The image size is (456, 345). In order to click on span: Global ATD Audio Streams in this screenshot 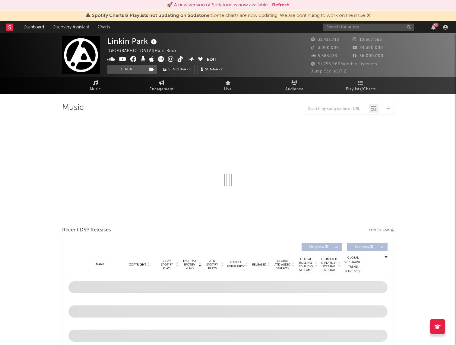, I will do `click(283, 264)`.